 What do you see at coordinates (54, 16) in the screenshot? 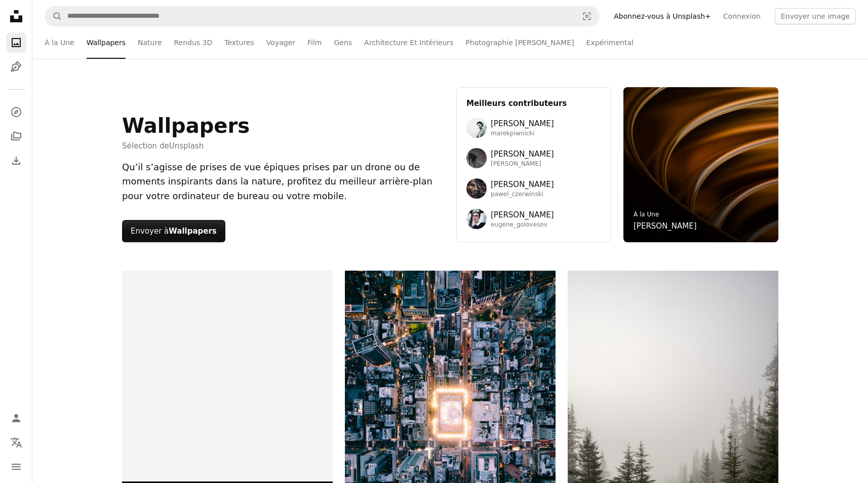
I see `button: Rechercher sur Unsplash` at bounding box center [54, 16].